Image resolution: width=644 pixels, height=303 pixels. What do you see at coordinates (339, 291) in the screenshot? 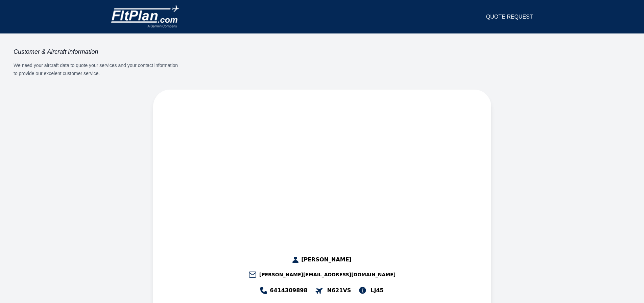
I see `span: N621VS` at bounding box center [339, 291].